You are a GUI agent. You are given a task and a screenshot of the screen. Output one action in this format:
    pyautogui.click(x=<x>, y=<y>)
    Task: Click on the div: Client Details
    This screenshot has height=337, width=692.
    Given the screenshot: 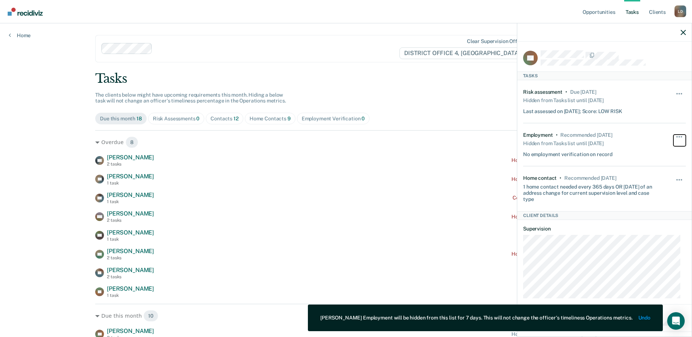 What is the action you would take?
    pyautogui.click(x=604, y=216)
    